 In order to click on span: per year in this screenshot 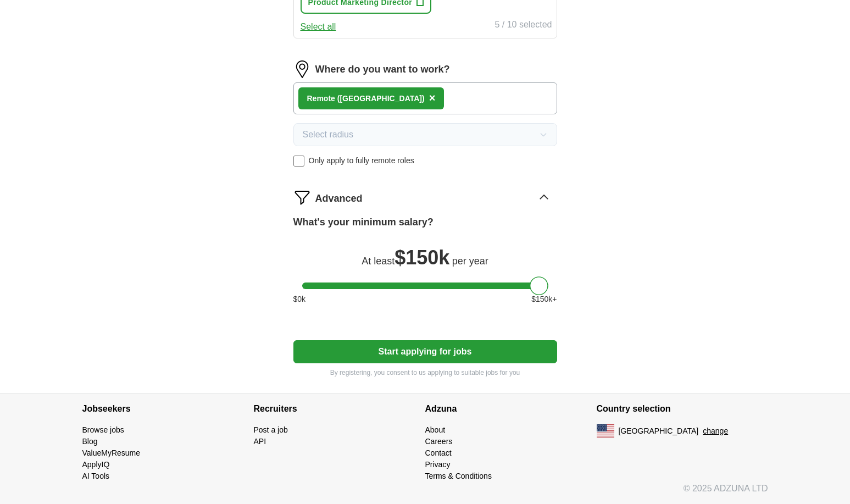, I will do `click(470, 261)`.